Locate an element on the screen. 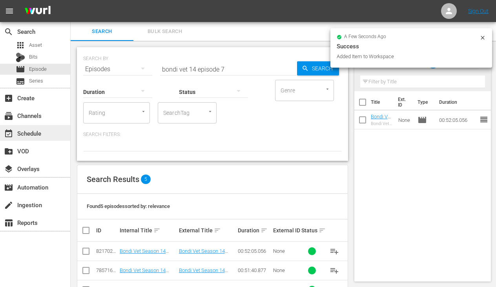 The height and width of the screenshot is (287, 496). span: 5 is located at coordinates (146, 179).